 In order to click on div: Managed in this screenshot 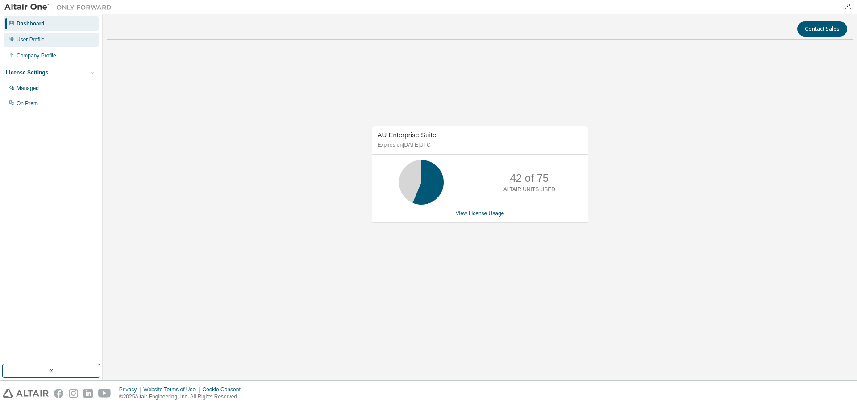, I will do `click(28, 88)`.